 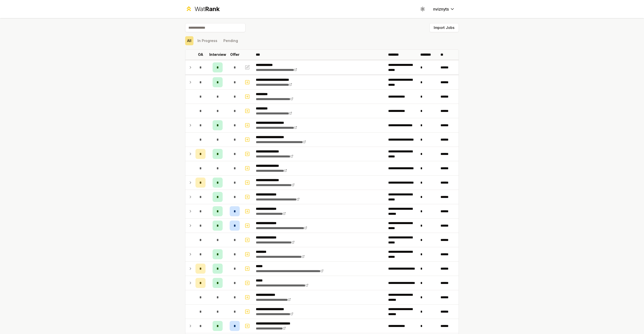 What do you see at coordinates (235, 55) in the screenshot?
I see `p: Offer` at bounding box center [235, 55].